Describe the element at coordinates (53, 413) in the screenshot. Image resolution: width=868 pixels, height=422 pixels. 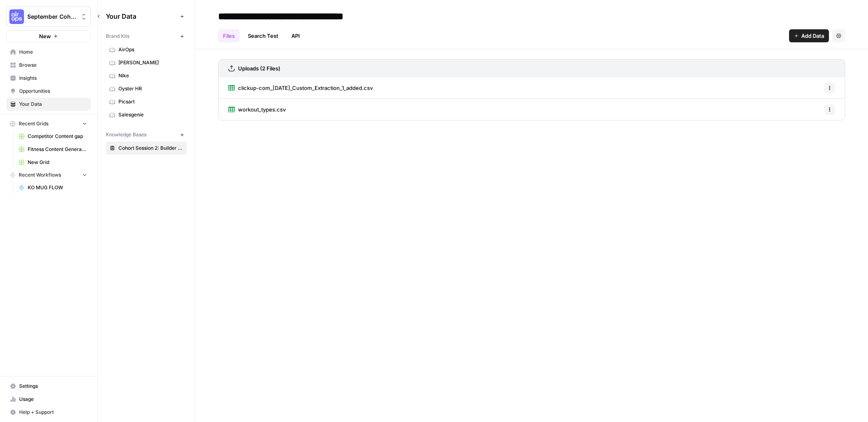
I see `span: Help + Support` at that location.